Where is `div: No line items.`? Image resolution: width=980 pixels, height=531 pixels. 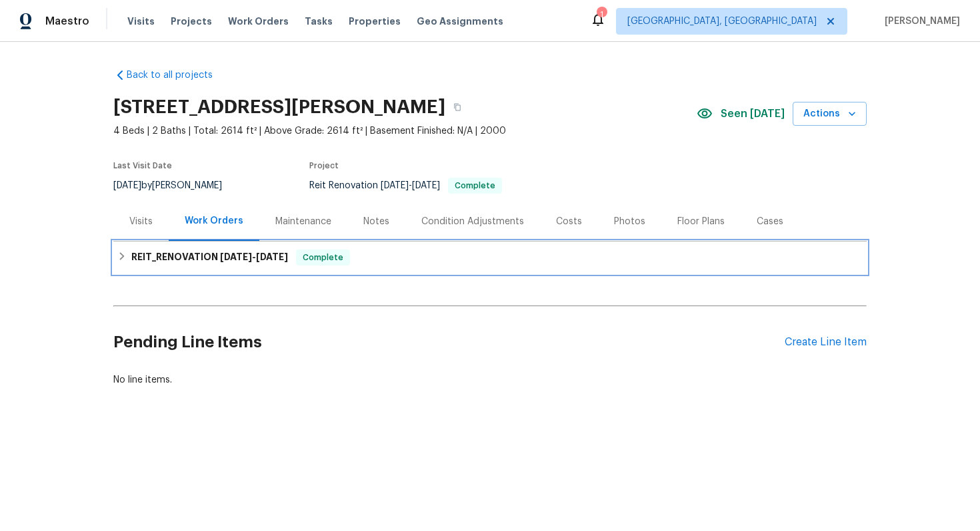 div: No line items. is located at coordinates (490, 381).